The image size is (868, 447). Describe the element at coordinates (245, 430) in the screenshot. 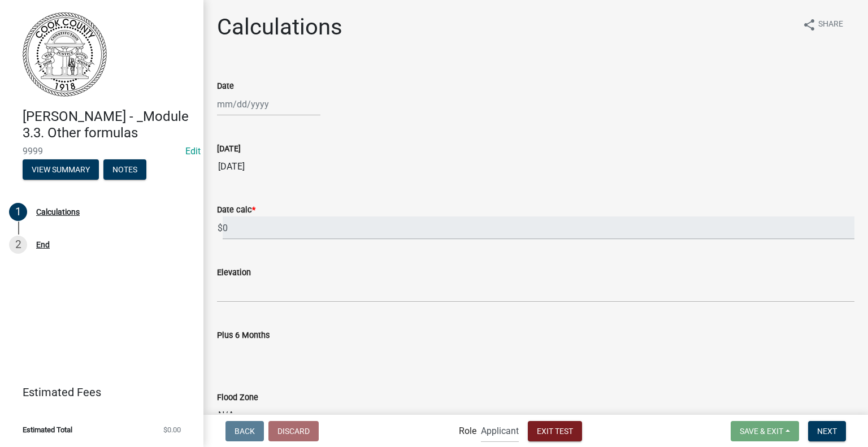

I see `span: Back` at that location.